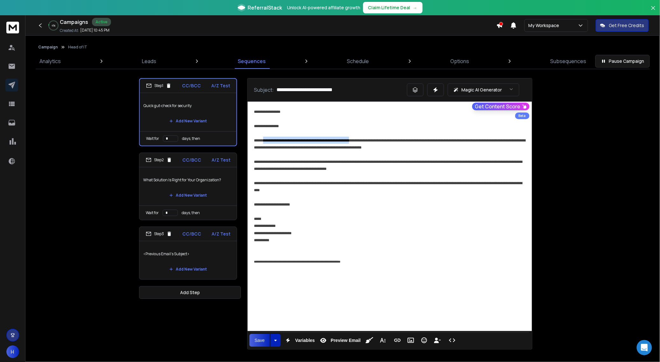 The width and height of the screenshot is (660, 362). What do you see at coordinates (453, 340) in the screenshot?
I see `button: Code View` at bounding box center [453, 340].